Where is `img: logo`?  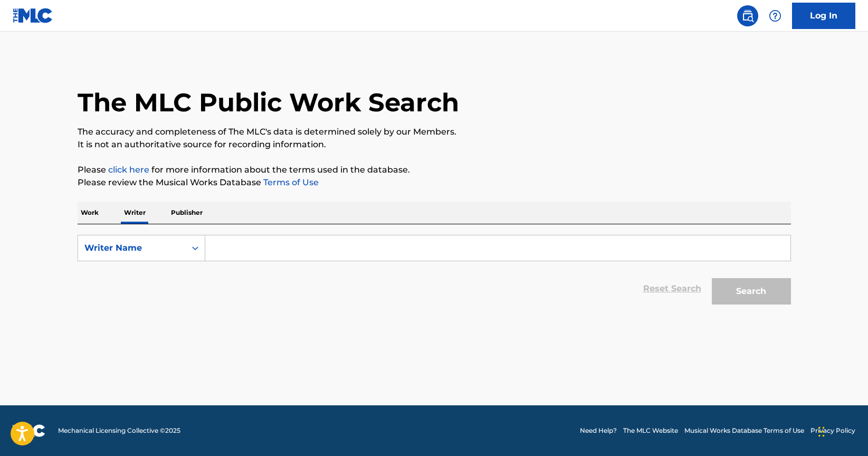 img: logo is located at coordinates (29, 431).